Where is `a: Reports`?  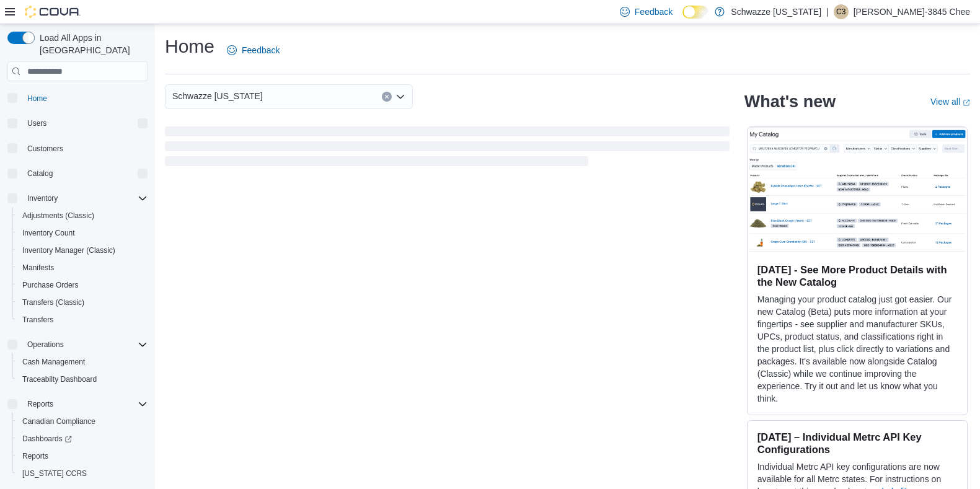
a: Reports is located at coordinates (35, 456).